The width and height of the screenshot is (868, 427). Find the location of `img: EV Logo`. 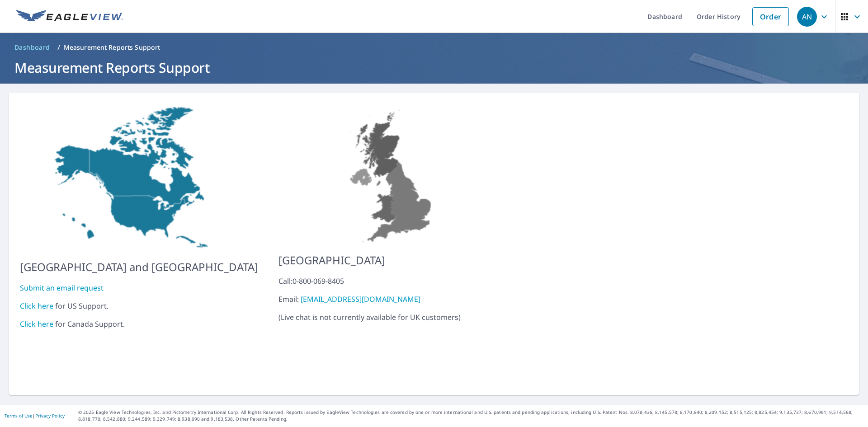

img: EV Logo is located at coordinates (69, 17).